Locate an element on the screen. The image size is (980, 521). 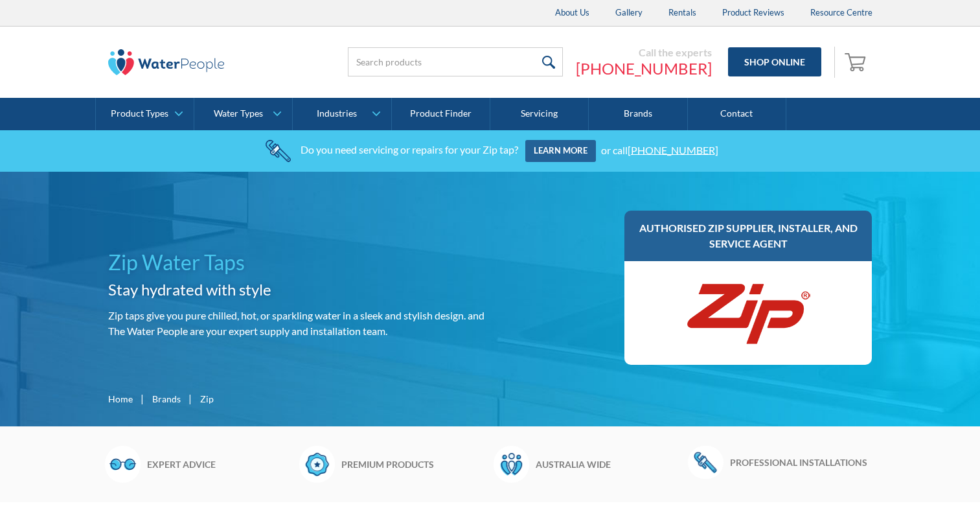
a: Industries is located at coordinates (341, 114).